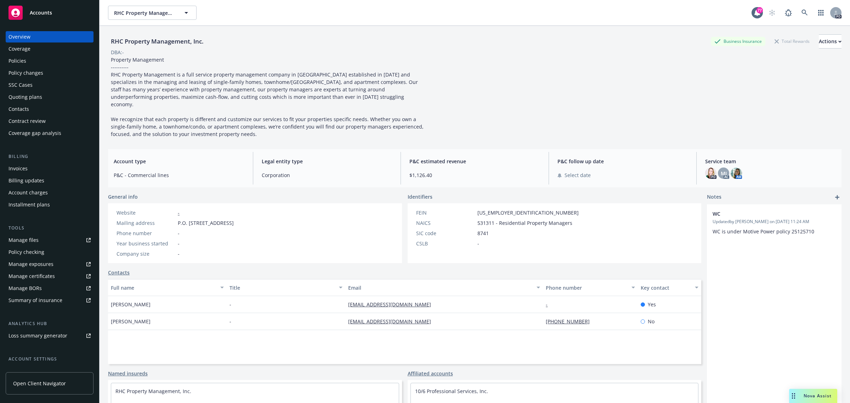 This screenshot has height=403, width=850. Describe the element at coordinates (19, 37) in the screenshot. I see `div: Overview` at that location.